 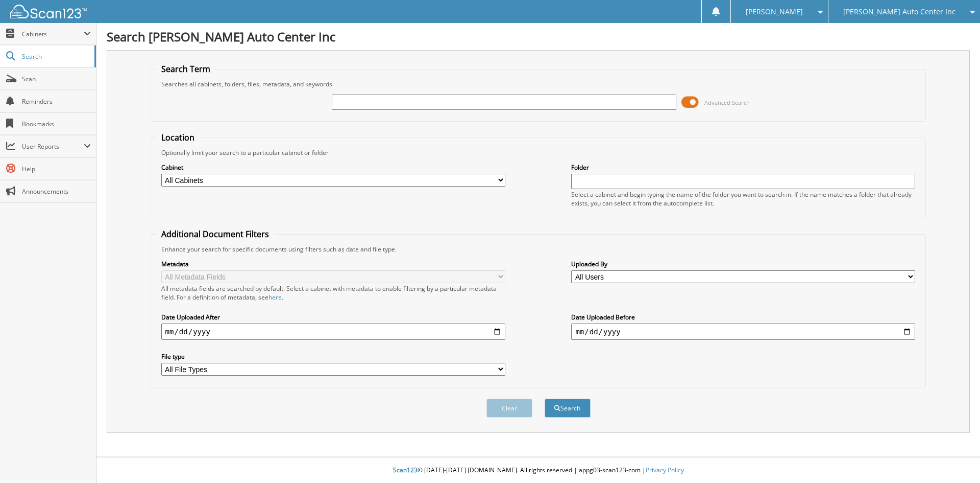 What do you see at coordinates (509, 408) in the screenshot?
I see `button: Clear` at bounding box center [509, 408].